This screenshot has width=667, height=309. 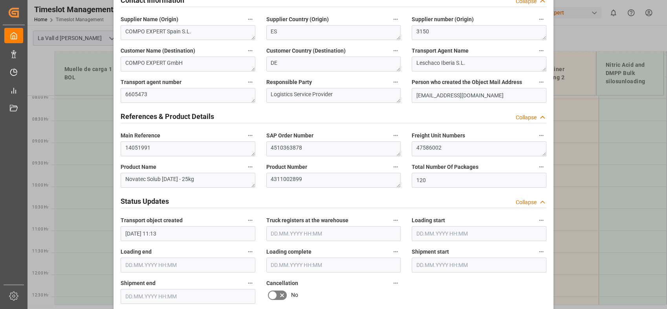 What do you see at coordinates (541, 51) in the screenshot?
I see `button: Transport Agent Name` at bounding box center [541, 51].